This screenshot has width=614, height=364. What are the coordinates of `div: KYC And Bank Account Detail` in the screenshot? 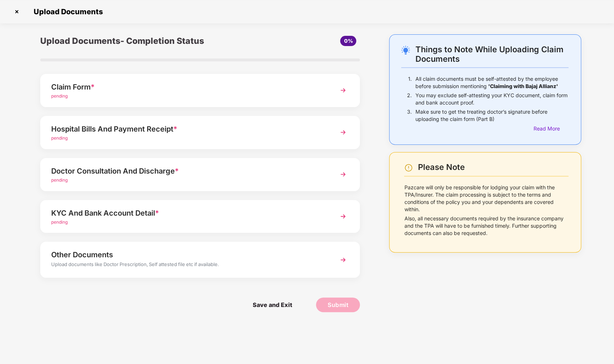 It's located at (188, 213).